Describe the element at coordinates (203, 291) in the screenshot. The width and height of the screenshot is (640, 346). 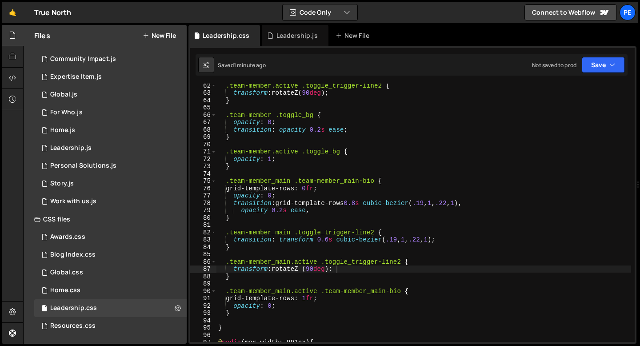
I see `div: 90` at that location.